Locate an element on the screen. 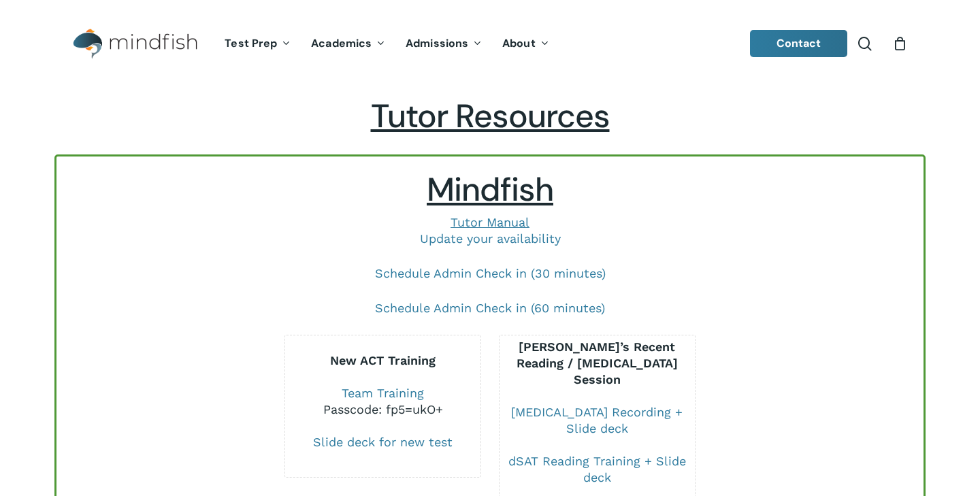  span: Test Prep is located at coordinates (250, 42).